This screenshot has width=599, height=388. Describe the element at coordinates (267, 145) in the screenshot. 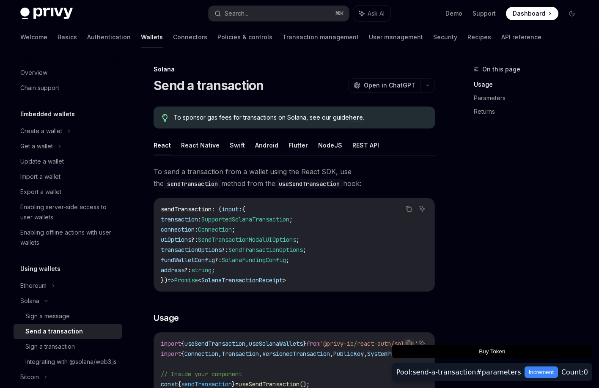

I see `button: Android` at that location.